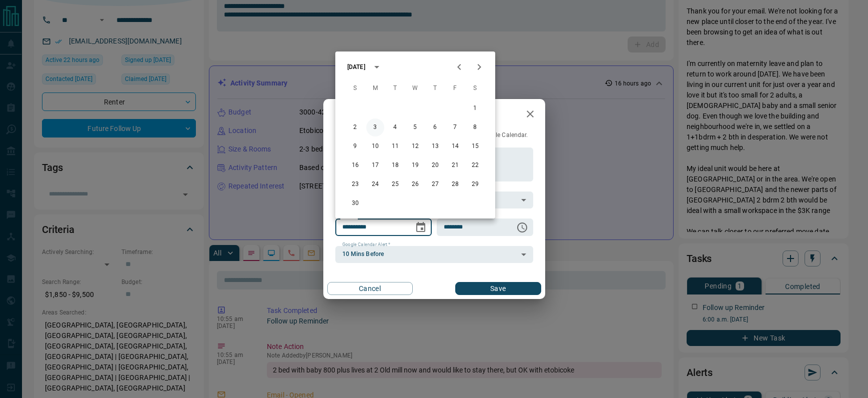  What do you see at coordinates (366, 245) in the screenshot?
I see `label: Google Calendar Alert` at bounding box center [366, 245].